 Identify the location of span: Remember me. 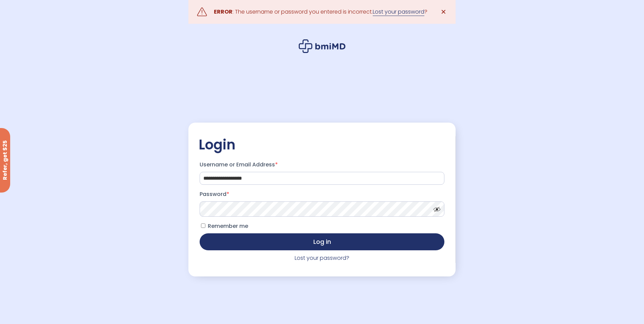
(228, 226).